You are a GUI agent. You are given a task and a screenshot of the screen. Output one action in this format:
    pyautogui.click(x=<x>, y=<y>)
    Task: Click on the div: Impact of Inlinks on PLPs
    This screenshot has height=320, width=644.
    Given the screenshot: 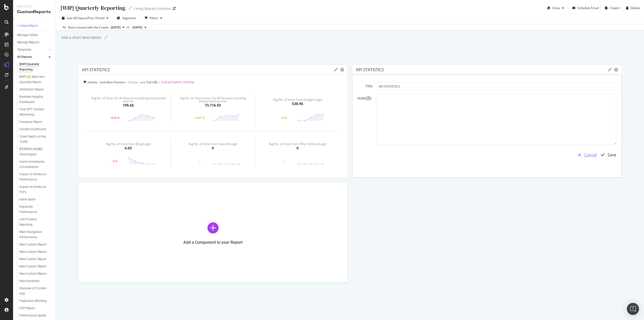 What is the action you would take?
    pyautogui.click(x=34, y=189)
    